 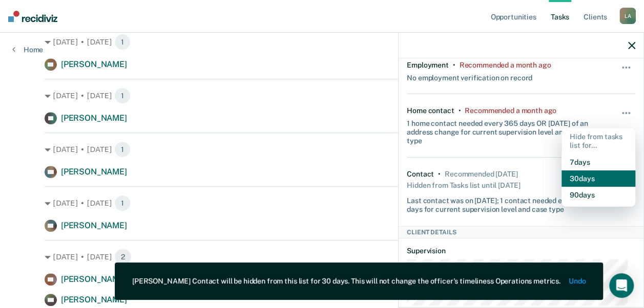 What do you see at coordinates (521, 251) in the screenshot?
I see `dt: Supervision` at bounding box center [521, 251].